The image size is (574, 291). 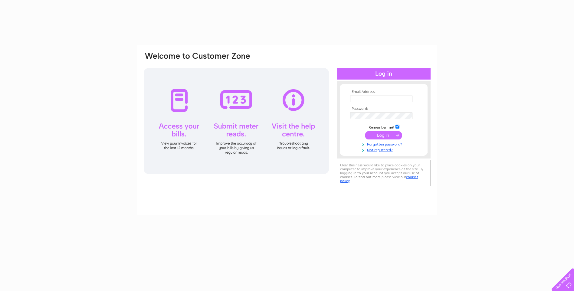 I want to click on th: Email Address:, so click(x=384, y=92).